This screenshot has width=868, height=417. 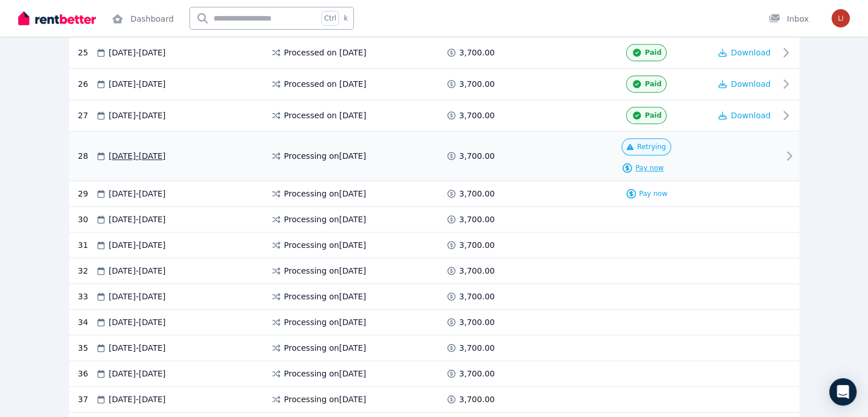 What do you see at coordinates (86, 193) in the screenshot?
I see `div: 29` at bounding box center [86, 193].